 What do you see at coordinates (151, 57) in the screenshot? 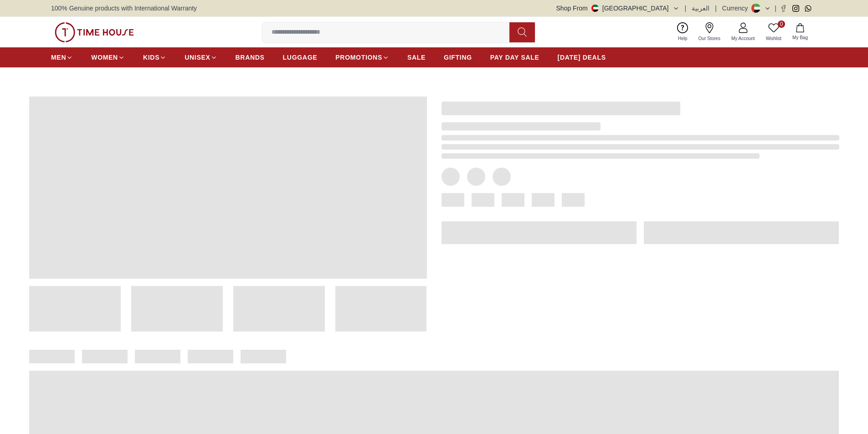
I see `span: KIDS` at bounding box center [151, 57].